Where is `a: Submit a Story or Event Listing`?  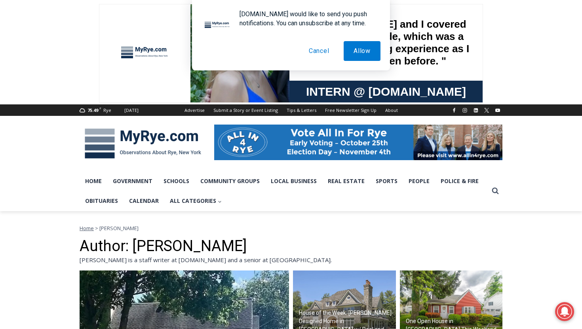 a: Submit a Story or Event Listing is located at coordinates (246, 110).